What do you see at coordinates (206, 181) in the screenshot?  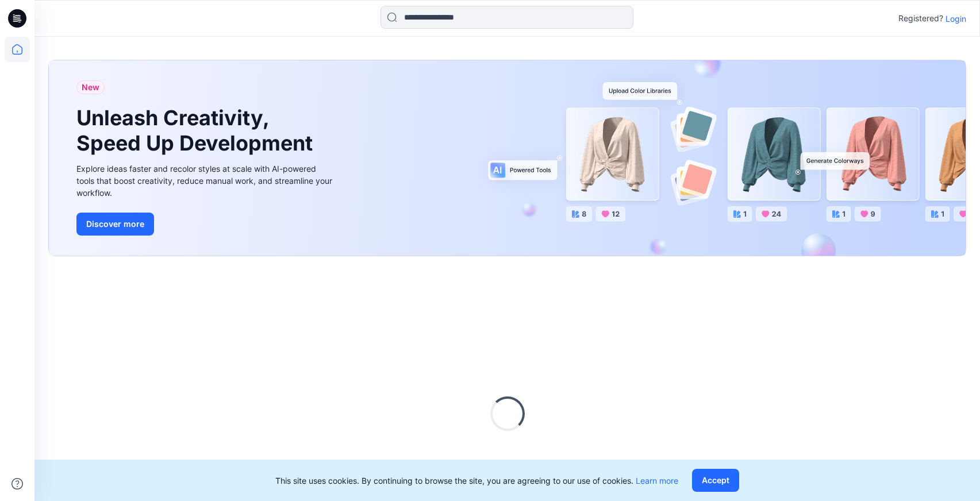 I see `div: Explore ideas faster and recolor styles at scale with AI-powered tools that boost creativity, red...` at bounding box center [206, 181].